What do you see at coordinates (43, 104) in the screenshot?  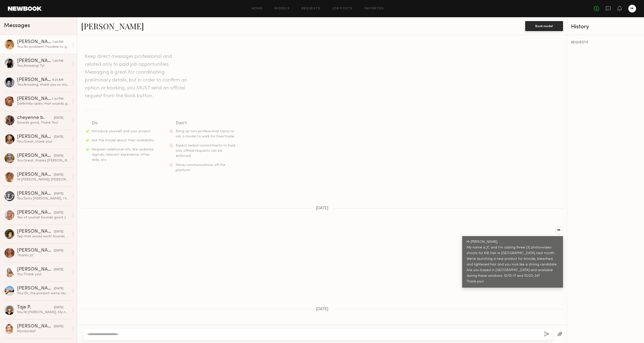 I see `div: Definitely open, that sounds great! Appreciate it!` at bounding box center [43, 104].